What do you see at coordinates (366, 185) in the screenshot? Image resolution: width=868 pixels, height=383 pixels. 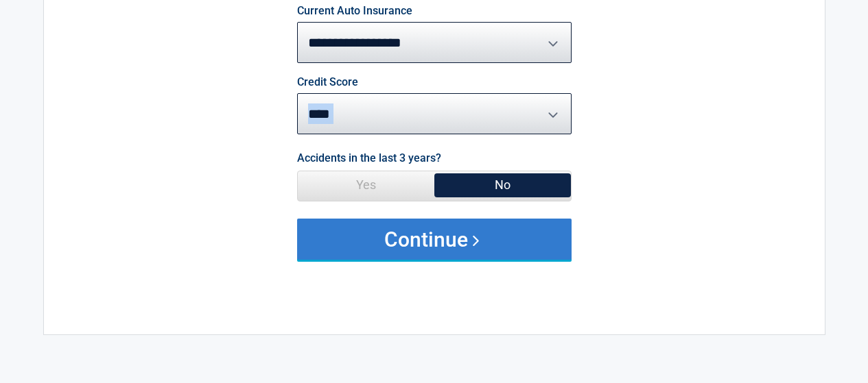 I see `span: Yes` at bounding box center [366, 185].